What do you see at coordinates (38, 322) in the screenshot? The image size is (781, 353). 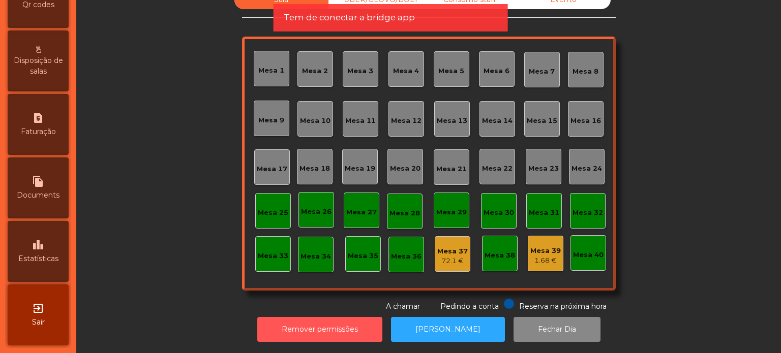 I see `span: Sair` at bounding box center [38, 322].